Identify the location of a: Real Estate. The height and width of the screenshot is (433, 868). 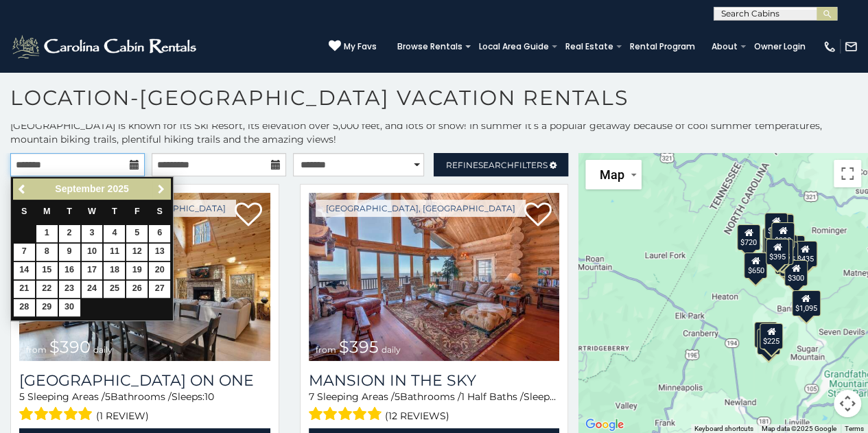
(590, 47).